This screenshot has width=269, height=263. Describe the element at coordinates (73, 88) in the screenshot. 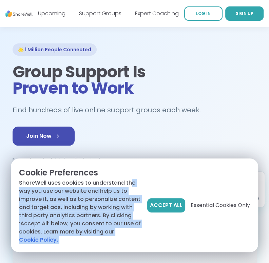

I see `span: Proven to Work` at that location.